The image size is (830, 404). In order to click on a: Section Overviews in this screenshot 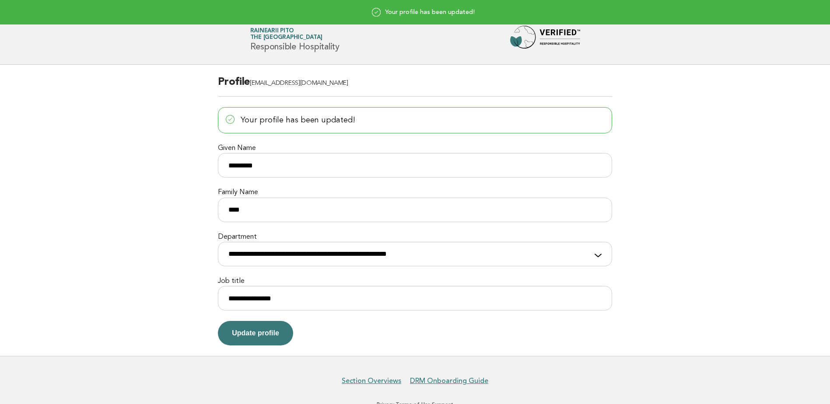, I will do `click(372, 381)`.